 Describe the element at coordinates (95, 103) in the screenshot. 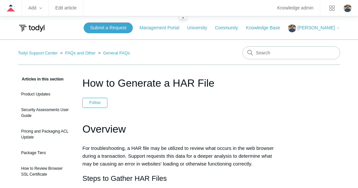

I see `button: Follow Article` at that location.